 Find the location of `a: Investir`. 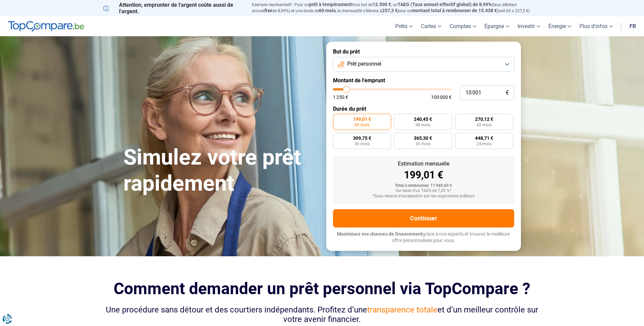

a: Investir is located at coordinates (529, 26).